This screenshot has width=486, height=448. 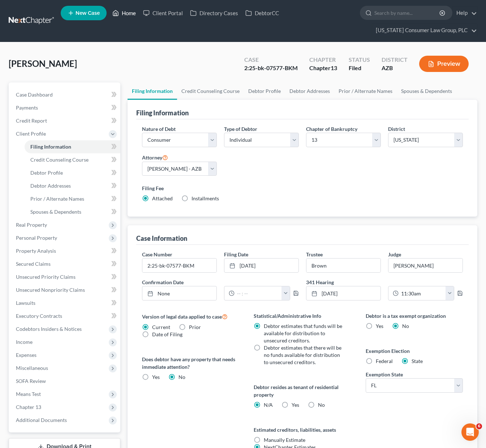 I want to click on span: Expenses, so click(x=26, y=355).